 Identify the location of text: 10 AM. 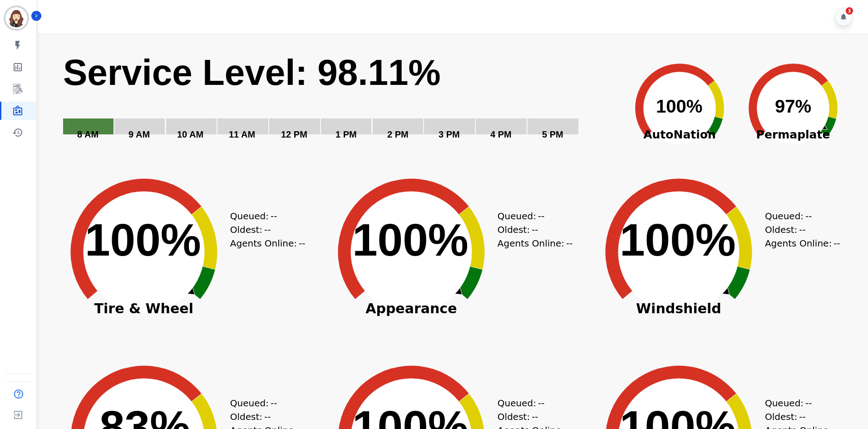
(190, 135).